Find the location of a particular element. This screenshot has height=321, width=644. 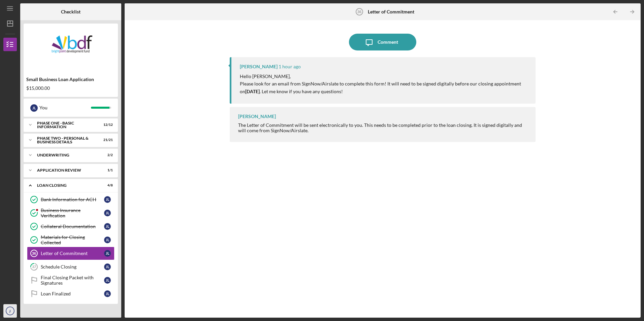

p: Please look for an email from SignNow/Airslate to complete this form! It will need to be signed d... is located at coordinates (384, 88).